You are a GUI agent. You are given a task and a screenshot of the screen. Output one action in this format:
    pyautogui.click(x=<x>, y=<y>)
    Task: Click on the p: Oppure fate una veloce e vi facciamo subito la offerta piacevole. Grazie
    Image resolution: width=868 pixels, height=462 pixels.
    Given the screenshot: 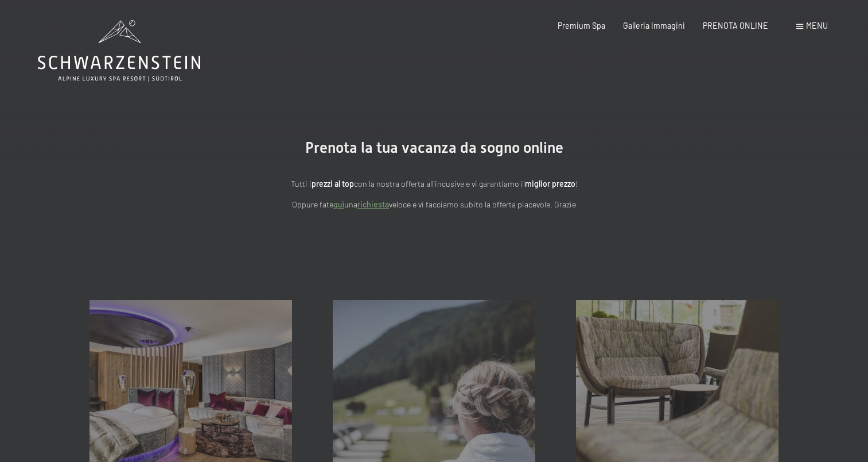 What is the action you would take?
    pyautogui.click(x=435, y=205)
    